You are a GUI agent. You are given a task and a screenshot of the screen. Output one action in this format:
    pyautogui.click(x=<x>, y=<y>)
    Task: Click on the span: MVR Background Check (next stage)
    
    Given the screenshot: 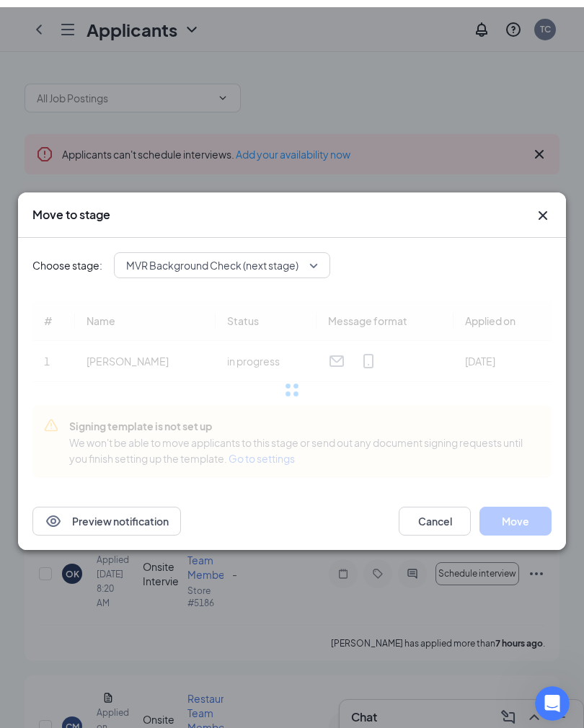 What is the action you would take?
    pyautogui.click(x=212, y=258)
    